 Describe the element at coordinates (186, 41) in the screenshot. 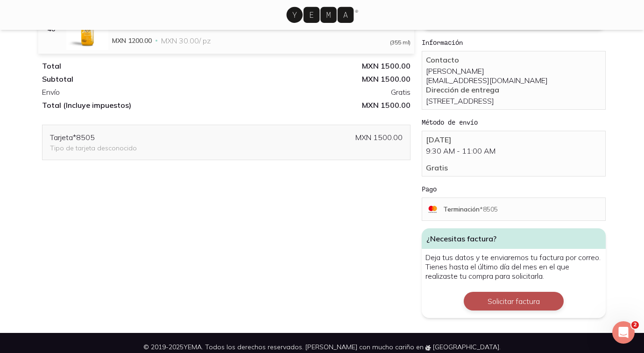

I see `span: MXN 30.00 / pz` at that location.